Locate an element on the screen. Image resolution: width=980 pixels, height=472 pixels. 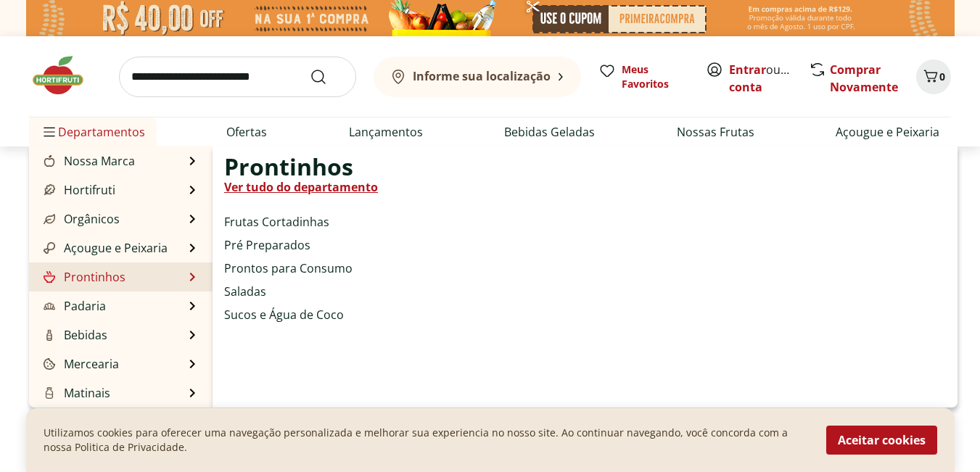
span: Departamentos is located at coordinates (93, 132).